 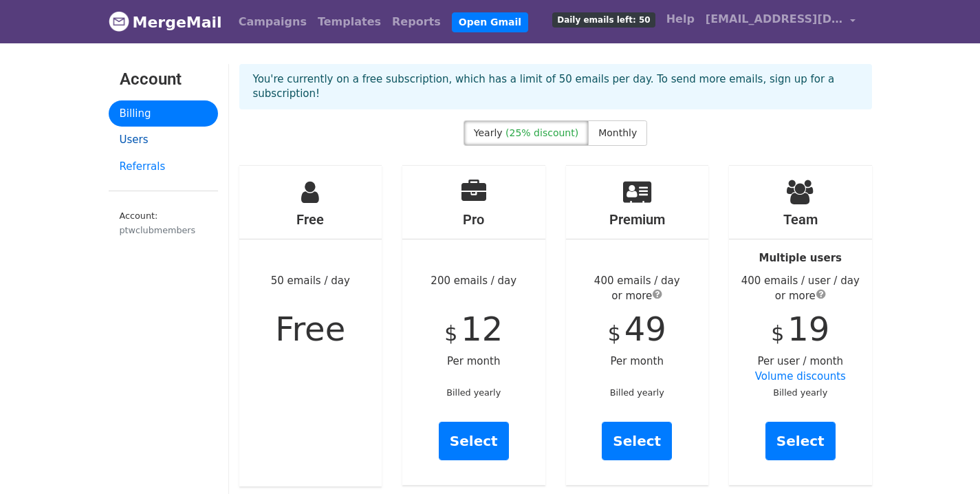 I want to click on div: 50 emails / day, so click(x=311, y=326).